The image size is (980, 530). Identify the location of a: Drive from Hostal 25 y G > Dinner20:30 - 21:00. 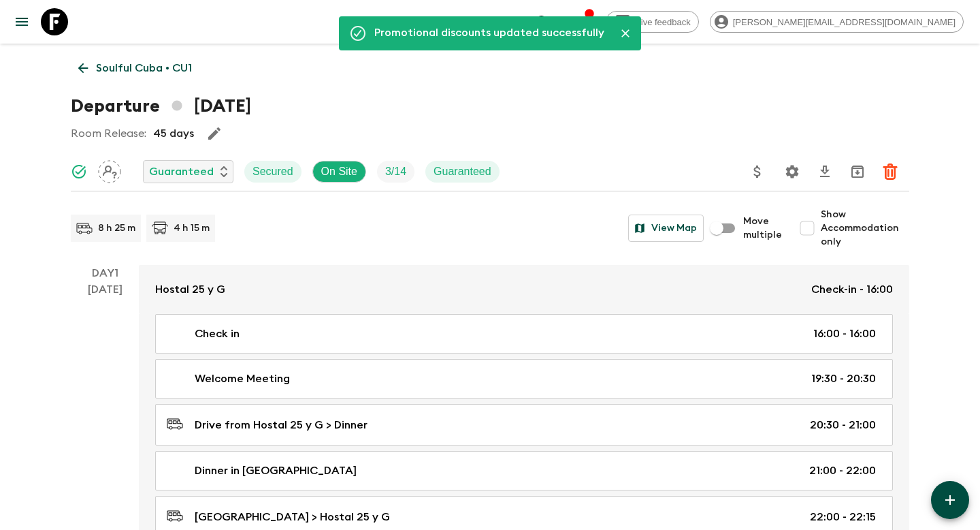
(524, 424).